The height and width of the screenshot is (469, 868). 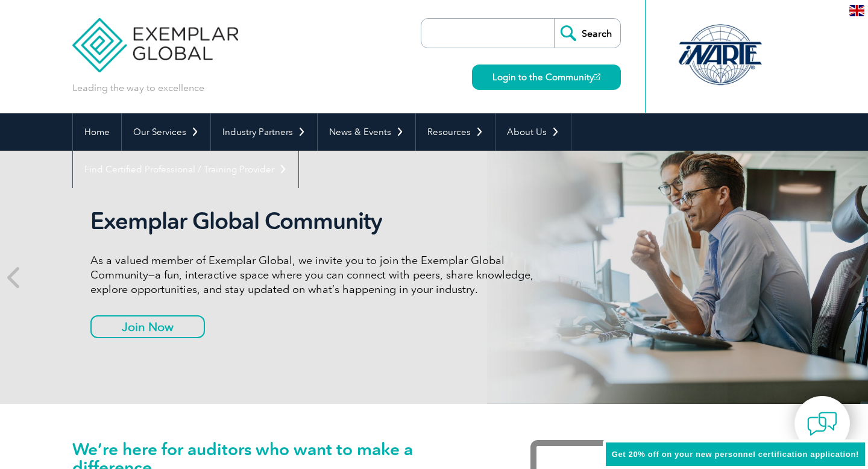 What do you see at coordinates (317, 221) in the screenshot?
I see `h2: Exemplar Global Community` at bounding box center [317, 221].